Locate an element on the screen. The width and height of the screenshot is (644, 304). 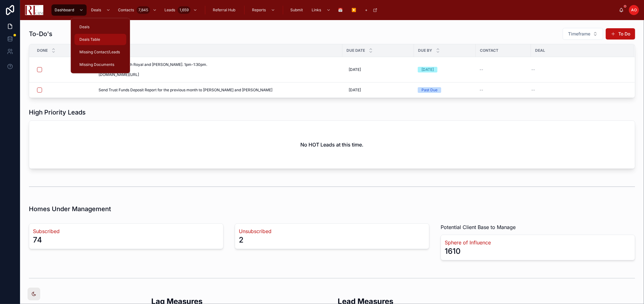
span: Deal is located at coordinates (540, 50).